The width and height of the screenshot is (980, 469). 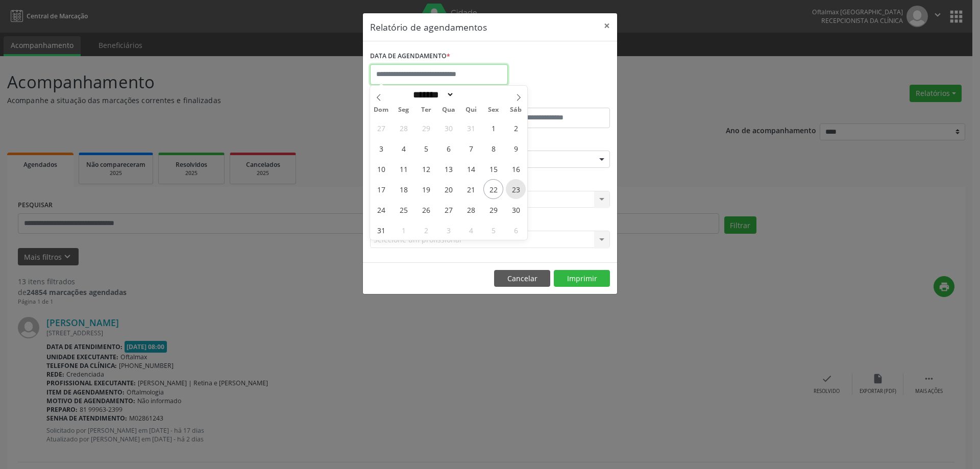 I want to click on span: Setembro 2, 2025, so click(x=425, y=230).